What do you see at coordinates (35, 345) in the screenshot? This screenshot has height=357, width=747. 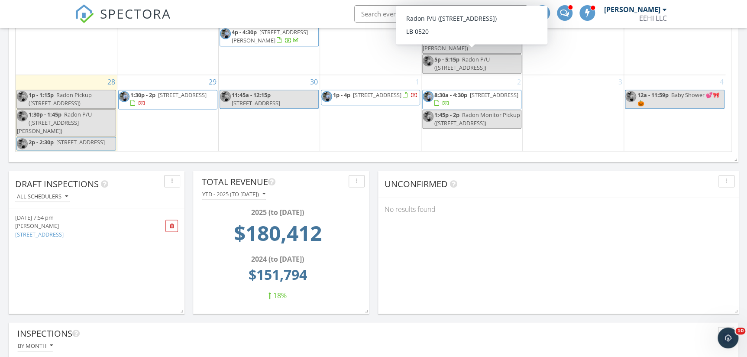 I see `div: By month` at bounding box center [35, 345].